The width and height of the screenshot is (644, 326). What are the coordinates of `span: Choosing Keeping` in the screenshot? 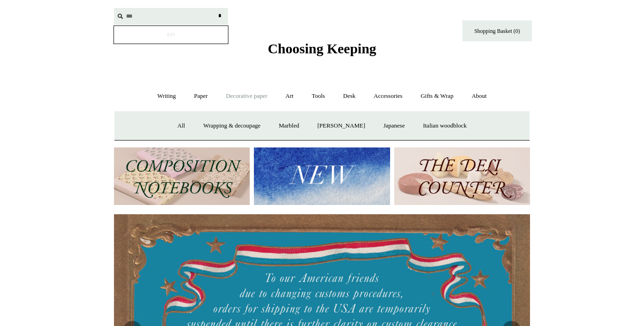 It's located at (322, 48).